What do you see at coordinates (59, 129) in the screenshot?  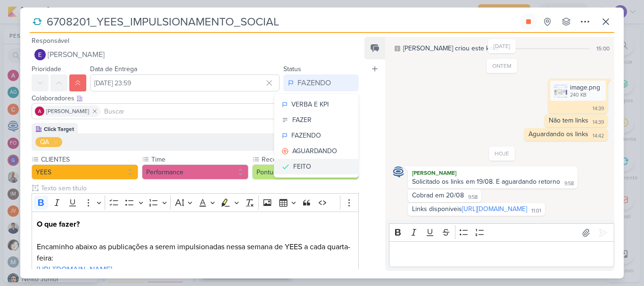 I see `div: Click Target` at bounding box center [59, 129].